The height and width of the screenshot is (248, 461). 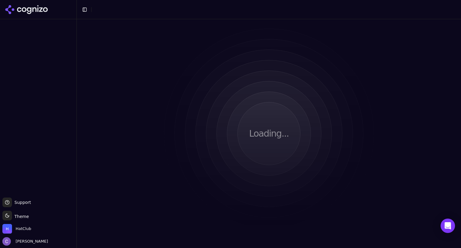 I want to click on img: HatClub, so click(x=7, y=229).